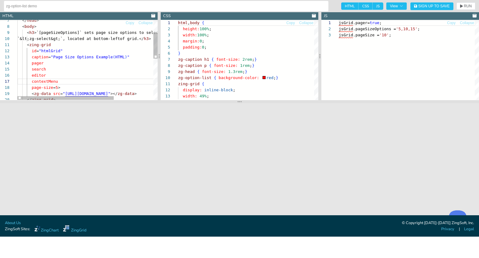  Describe the element at coordinates (374, 23) in the screenshot. I see `span: true` at that location.